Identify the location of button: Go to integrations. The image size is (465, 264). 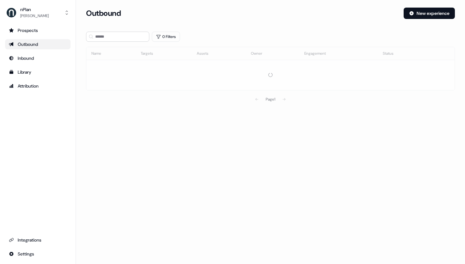
(38, 254).